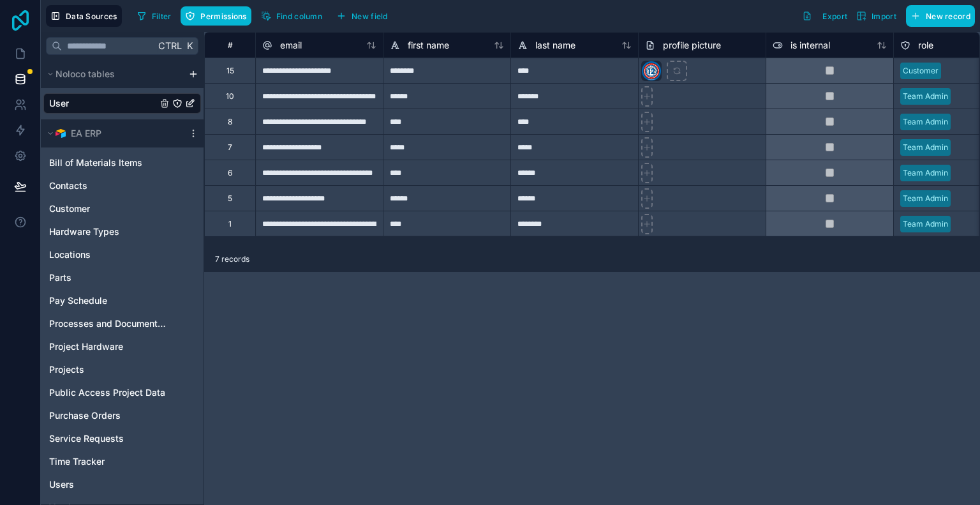 This screenshot has width=980, height=505. What do you see at coordinates (216, 16) in the screenshot?
I see `button: Permissions` at bounding box center [216, 16].